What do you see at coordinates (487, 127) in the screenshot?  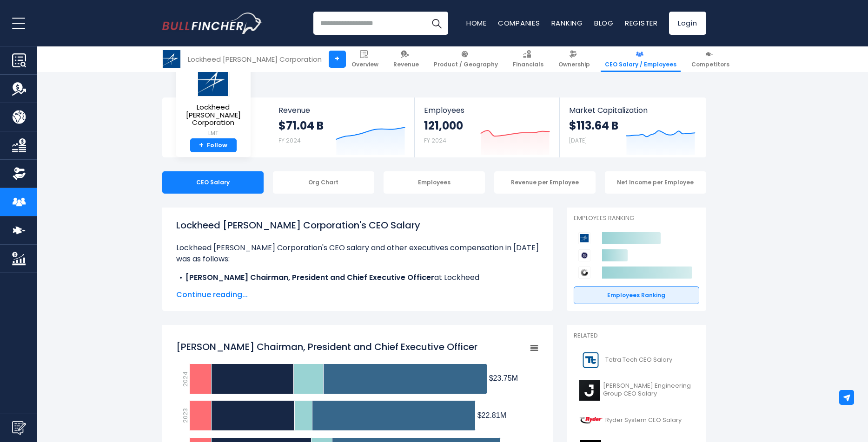 I see `a: Employees 121,000 FY 2024` at bounding box center [487, 127].